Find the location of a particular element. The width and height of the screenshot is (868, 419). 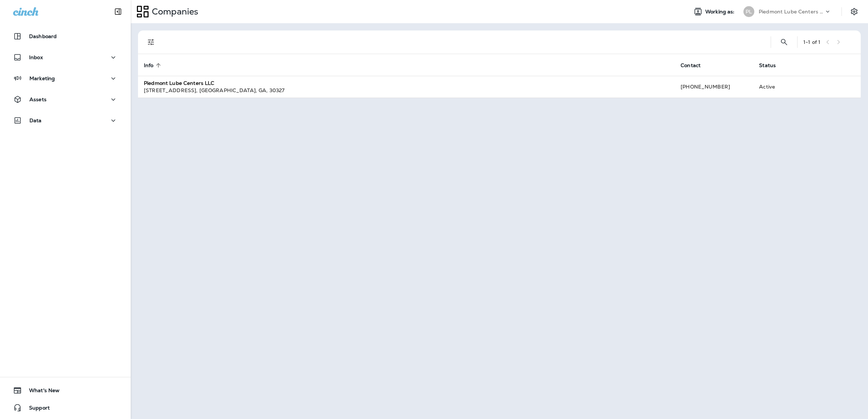

p: Companies is located at coordinates (173, 12).